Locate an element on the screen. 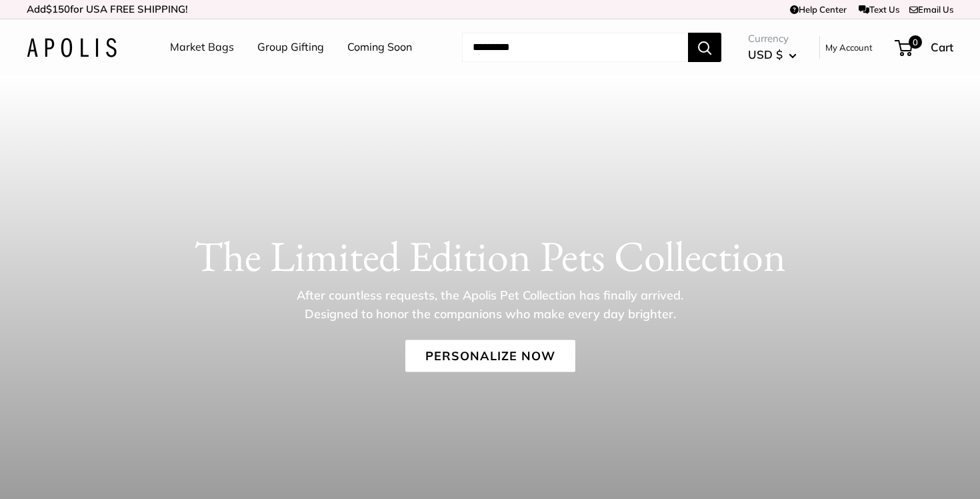  a: Group Gifting is located at coordinates (291, 47).